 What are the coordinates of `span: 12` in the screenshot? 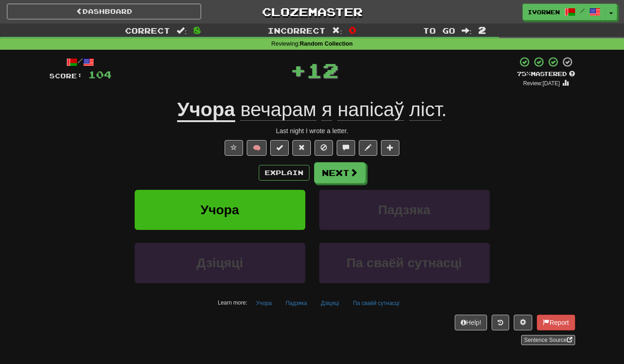 It's located at (322, 70).